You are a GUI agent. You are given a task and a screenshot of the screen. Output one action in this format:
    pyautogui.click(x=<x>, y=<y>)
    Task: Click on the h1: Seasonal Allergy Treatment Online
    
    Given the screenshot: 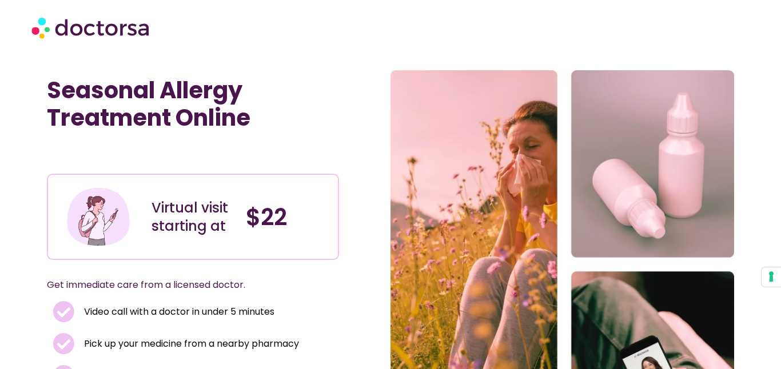 What is the action you would take?
    pyautogui.click(x=193, y=104)
    